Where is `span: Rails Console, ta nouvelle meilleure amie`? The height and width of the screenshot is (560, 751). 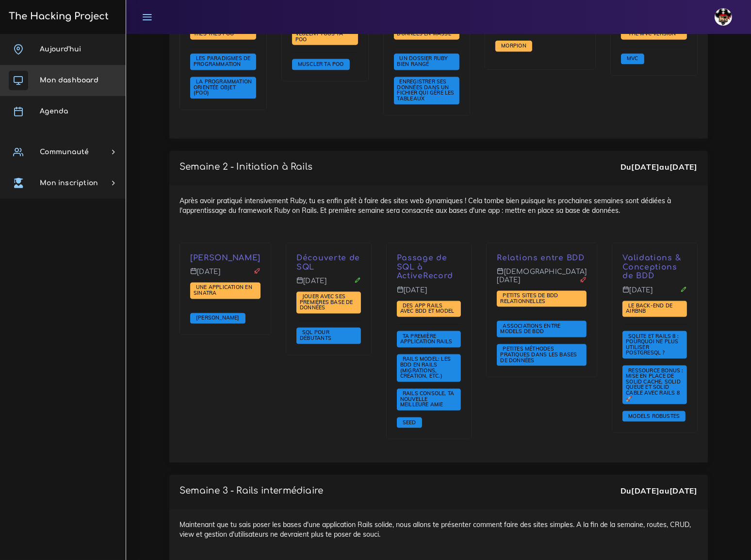 span: Rails Console, ta nouvelle meilleure amie is located at coordinates (427, 398).